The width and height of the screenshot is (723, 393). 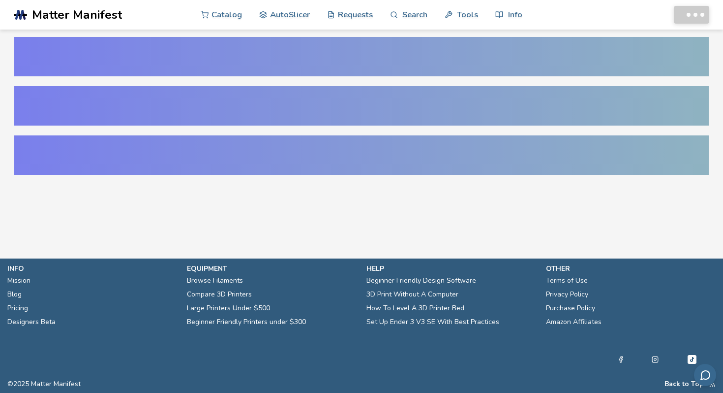 I want to click on p: help, so click(x=451, y=268).